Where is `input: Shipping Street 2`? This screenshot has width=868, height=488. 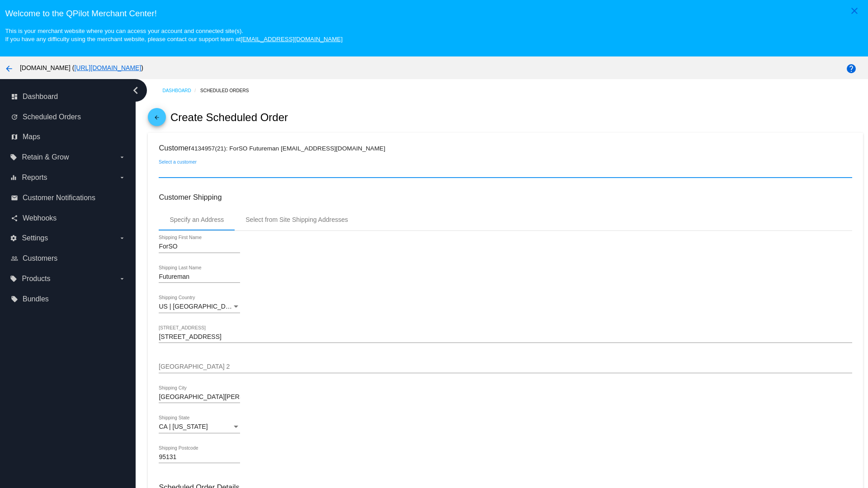
input: Shipping Street 2 is located at coordinates (505, 367).